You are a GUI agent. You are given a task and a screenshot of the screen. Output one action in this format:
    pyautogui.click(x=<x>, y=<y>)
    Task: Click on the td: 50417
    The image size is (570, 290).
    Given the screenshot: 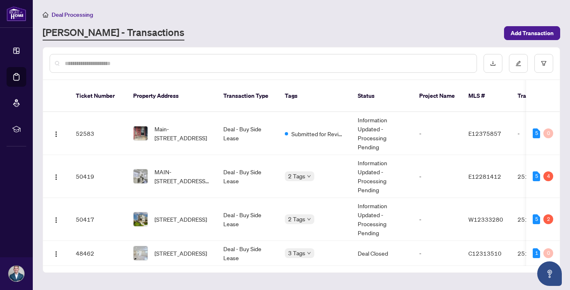 What is the action you would take?
    pyautogui.click(x=98, y=220)
    